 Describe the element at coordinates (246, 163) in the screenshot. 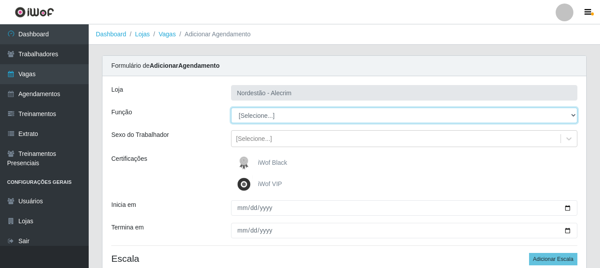

I see `img: iWof Black` at that location.